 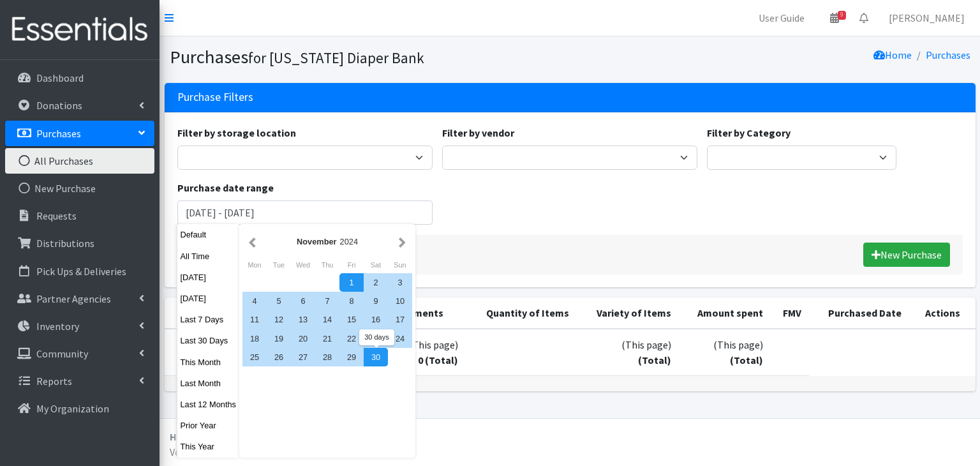 I want to click on div: 1, so click(x=351, y=282).